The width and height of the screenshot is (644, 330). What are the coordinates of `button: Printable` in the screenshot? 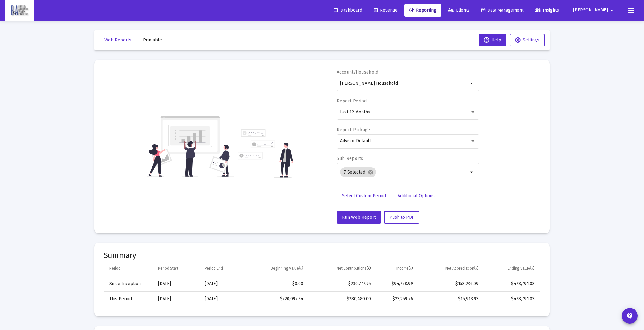 It's located at (152, 40).